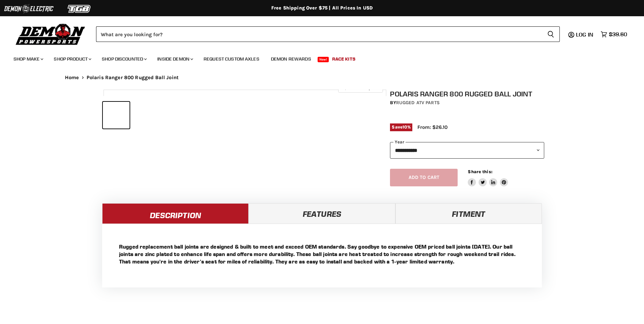 The width and height of the screenshot is (644, 324). I want to click on span: $39.60, so click(618, 34).